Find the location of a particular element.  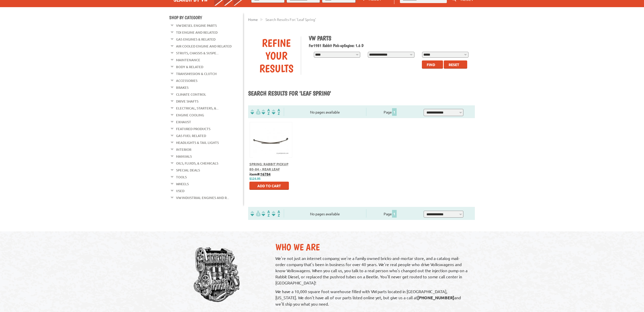

a: Tools is located at coordinates (181, 177).